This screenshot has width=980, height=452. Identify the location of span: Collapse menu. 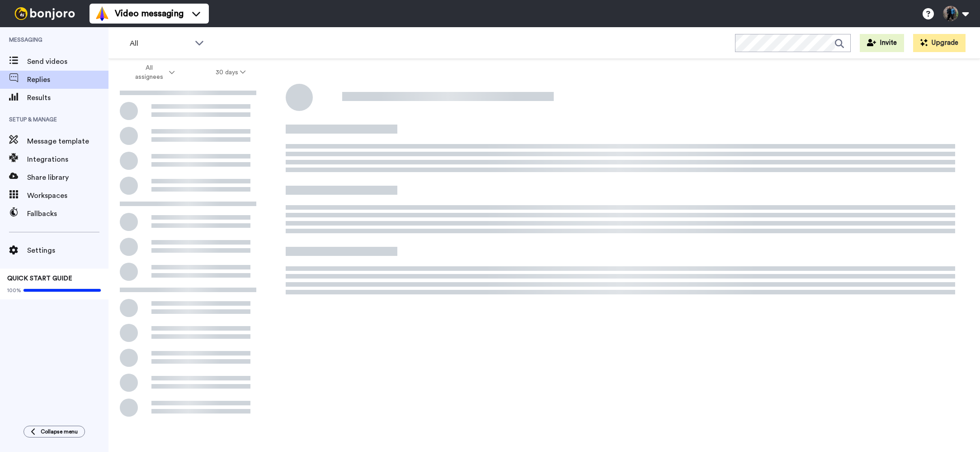
(59, 431).